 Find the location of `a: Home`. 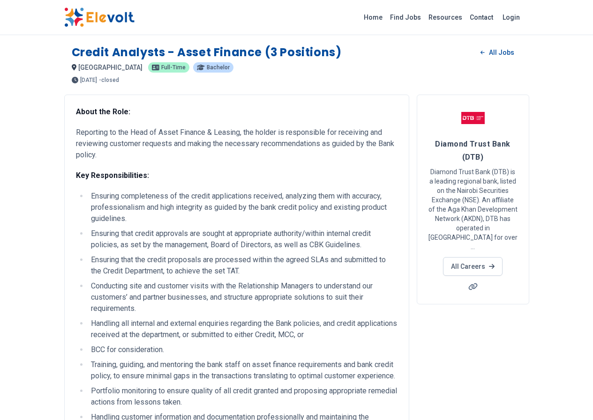

a: Home is located at coordinates (373, 17).